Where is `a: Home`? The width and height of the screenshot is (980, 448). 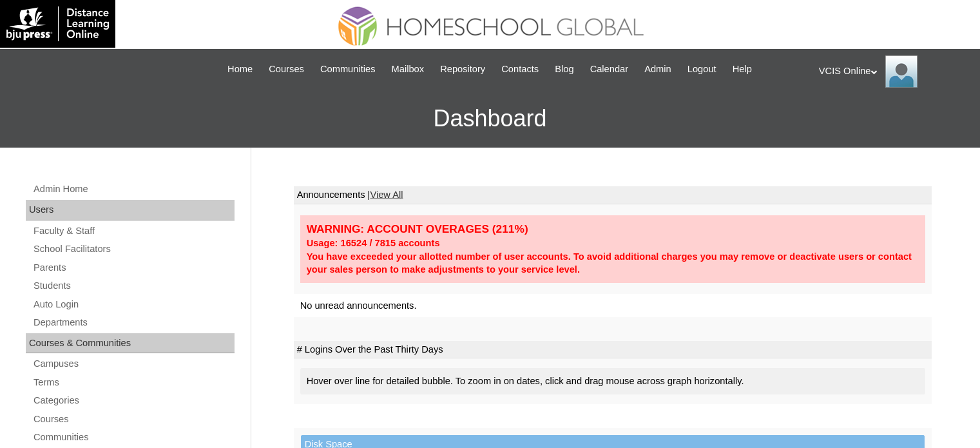
a: Home is located at coordinates (240, 69).